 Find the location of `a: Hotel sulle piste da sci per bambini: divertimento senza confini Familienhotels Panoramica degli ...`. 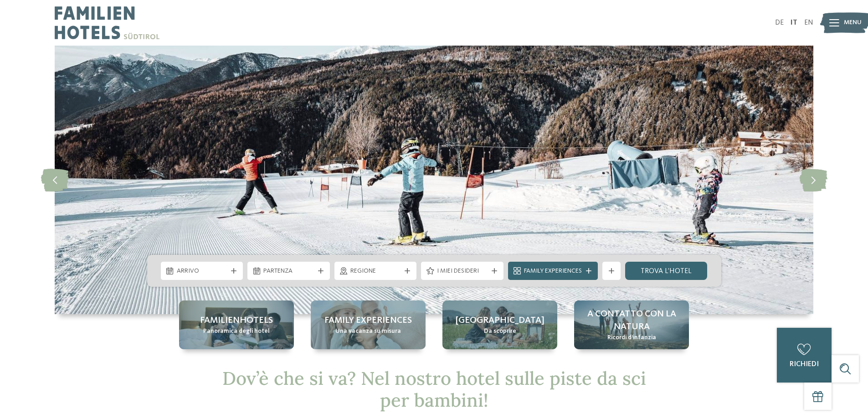

a: Hotel sulle piste da sci per bambini: divertimento senza confini Familienhotels Panoramica degli ... is located at coordinates (236, 325).